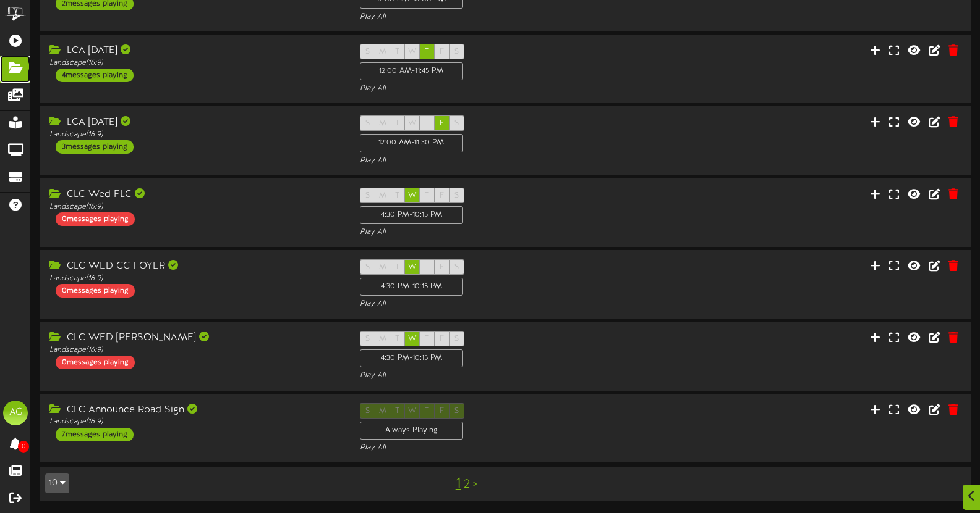  I want to click on a: 1, so click(458, 484).